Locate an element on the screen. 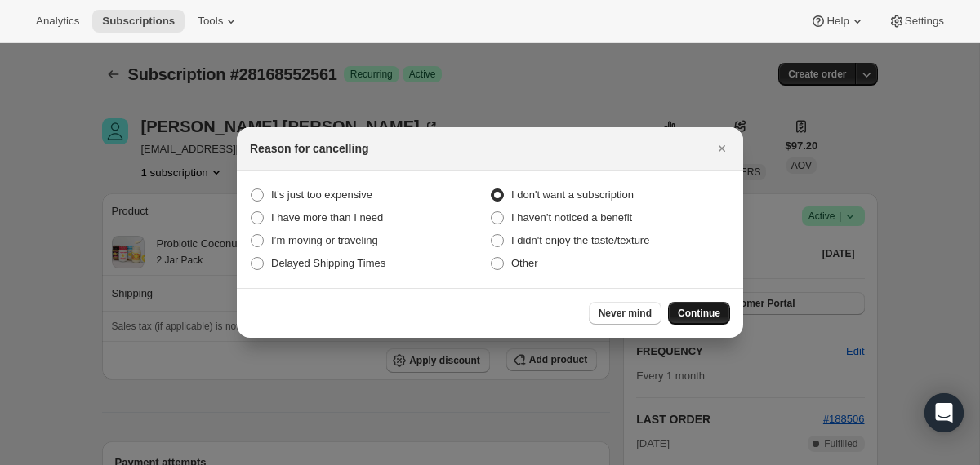 This screenshot has width=980, height=465. span: Settings is located at coordinates (924, 21).